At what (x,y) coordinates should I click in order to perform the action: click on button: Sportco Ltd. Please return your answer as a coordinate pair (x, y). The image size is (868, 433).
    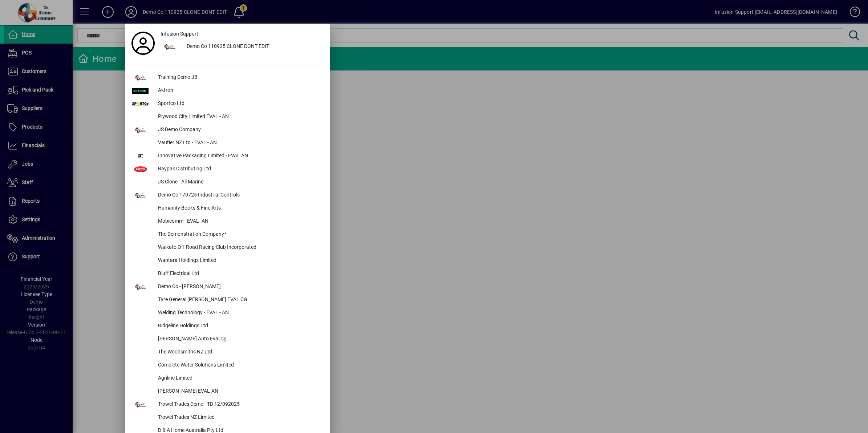
    Looking at the image, I should click on (227, 104).